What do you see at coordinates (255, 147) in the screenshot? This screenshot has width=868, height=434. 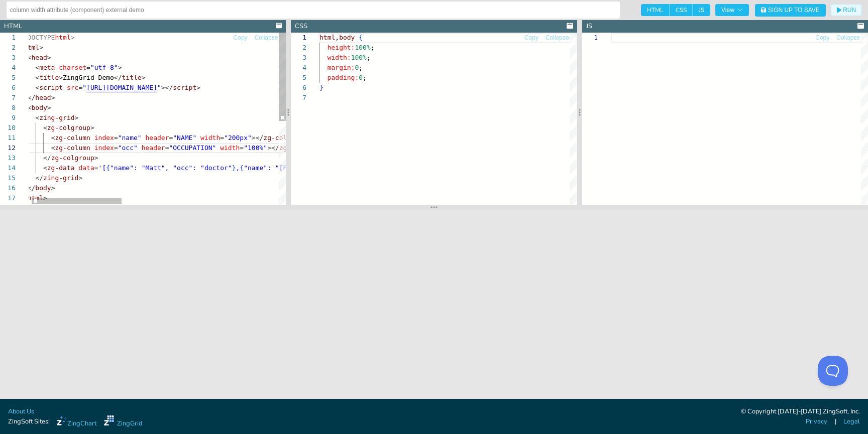 I see `span: "100%"` at bounding box center [255, 147].